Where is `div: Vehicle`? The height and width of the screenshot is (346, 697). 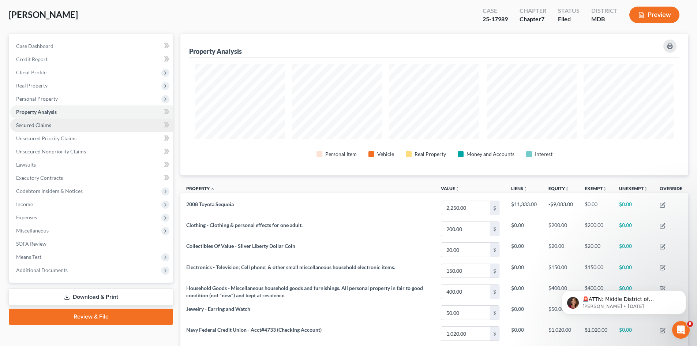 div: Vehicle is located at coordinates (386, 154).